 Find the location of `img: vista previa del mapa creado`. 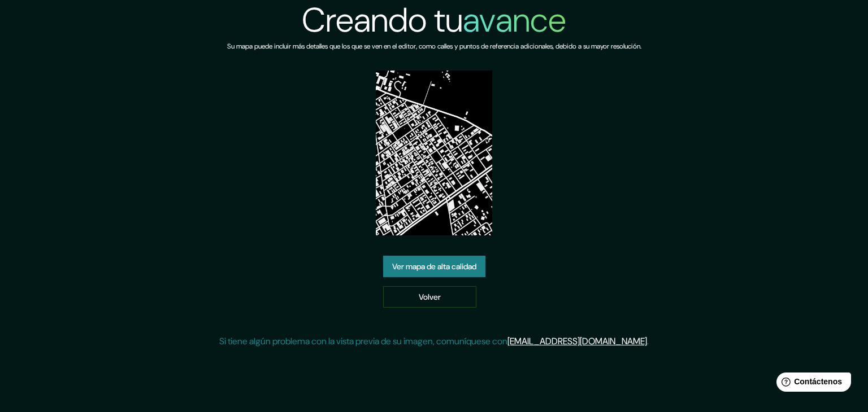

img: vista previa del mapa creado is located at coordinates (434, 153).